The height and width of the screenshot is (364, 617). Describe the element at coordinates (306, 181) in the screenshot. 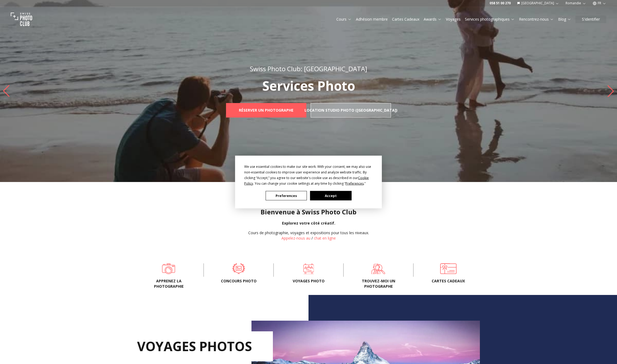

I see `span: Cookie Policy` at that location.